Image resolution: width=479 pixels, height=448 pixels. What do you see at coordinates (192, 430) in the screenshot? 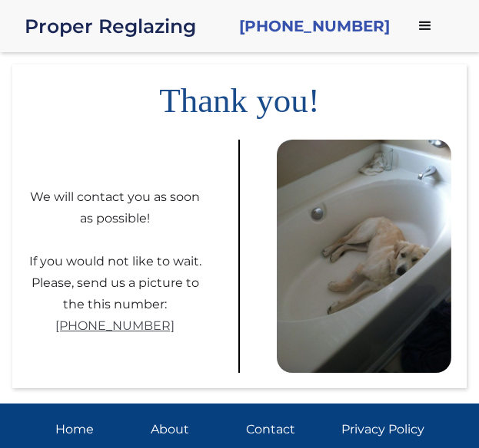
I see `a: About` at bounding box center [192, 430].